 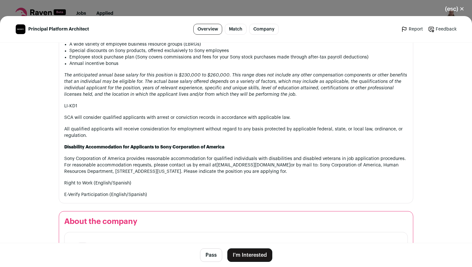 What do you see at coordinates (236, 132) in the screenshot?
I see `p: All qualified applicants will receive consideration for employment without regard to any basis pr...` at bounding box center [236, 132].